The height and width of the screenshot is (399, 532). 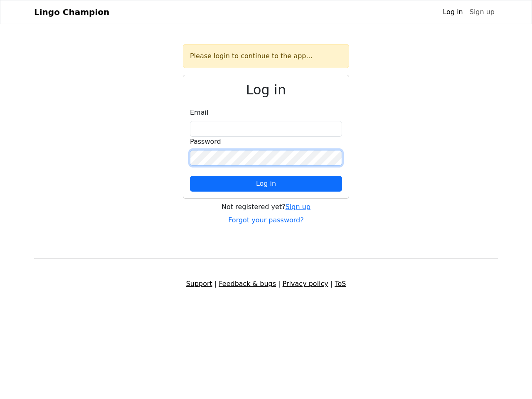 What do you see at coordinates (247, 283) in the screenshot?
I see `a: Feedback & bugs` at bounding box center [247, 283].